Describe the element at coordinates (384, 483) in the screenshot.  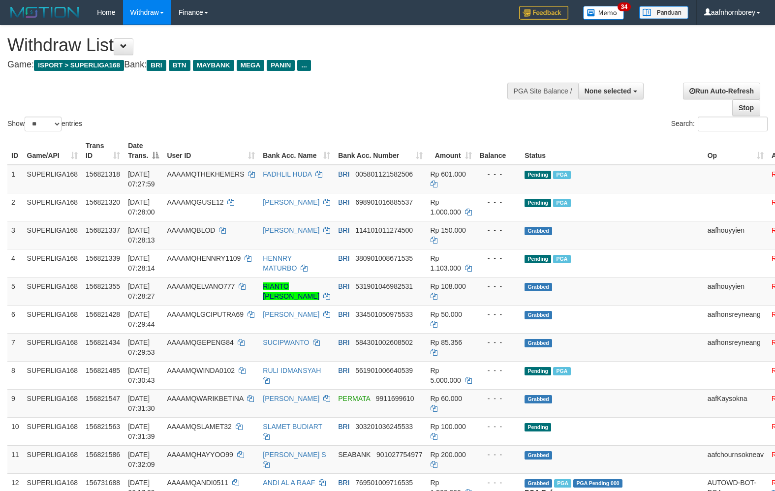
I see `span: Copy 769501009716535 to clipboard` at that location.